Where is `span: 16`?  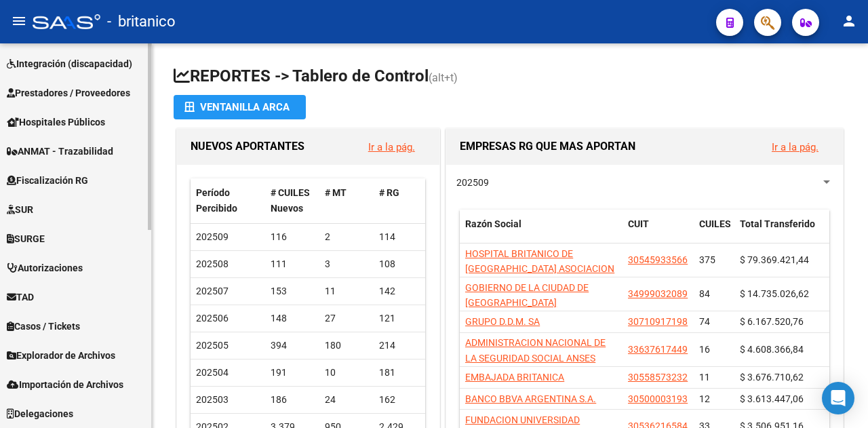 span: 16 is located at coordinates (704, 349).